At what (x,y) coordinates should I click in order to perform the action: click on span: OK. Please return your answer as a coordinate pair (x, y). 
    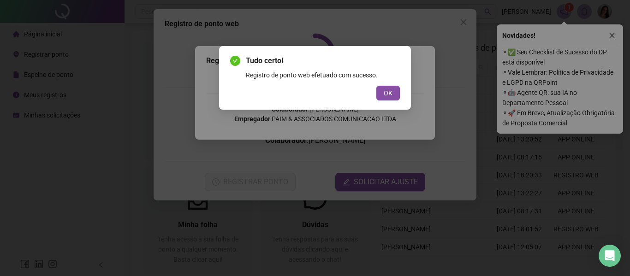
    Looking at the image, I should click on (388, 93).